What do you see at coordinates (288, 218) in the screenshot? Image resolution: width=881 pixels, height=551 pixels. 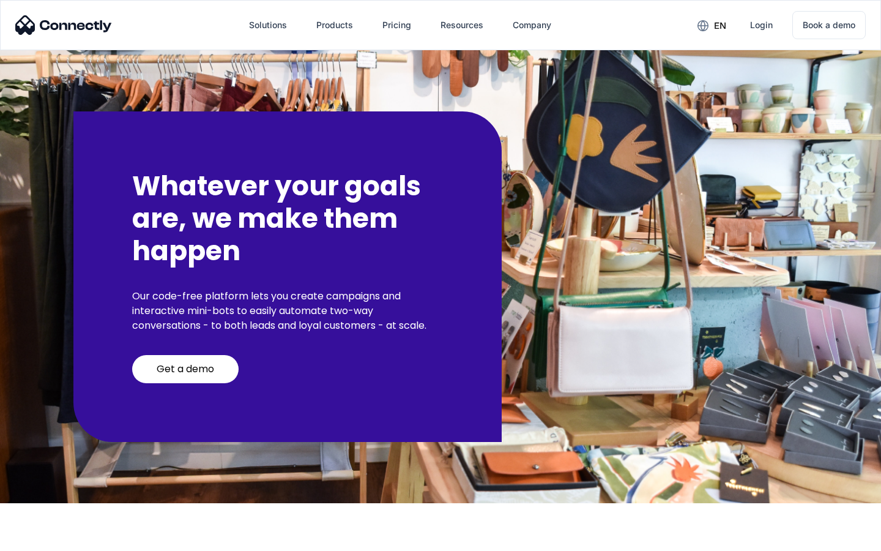 I see `h2: Whatever your goals are, we make them happen` at bounding box center [288, 218].